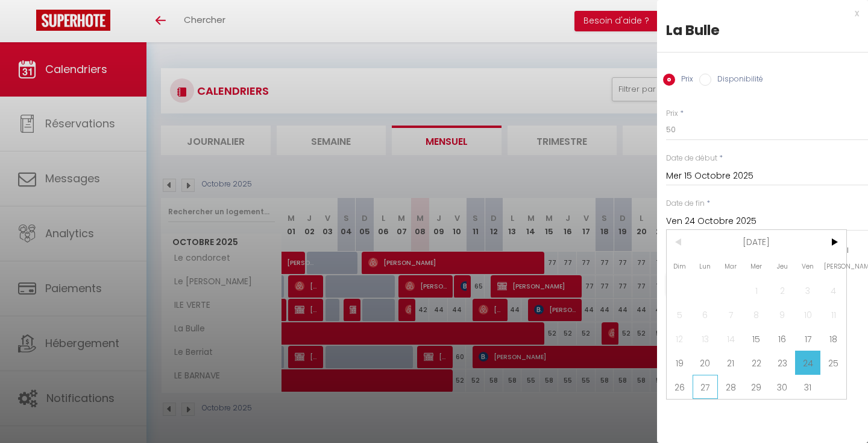 Image resolution: width=868 pixels, height=443 pixels. Describe the element at coordinates (808, 266) in the screenshot. I see `span: Ven` at that location.